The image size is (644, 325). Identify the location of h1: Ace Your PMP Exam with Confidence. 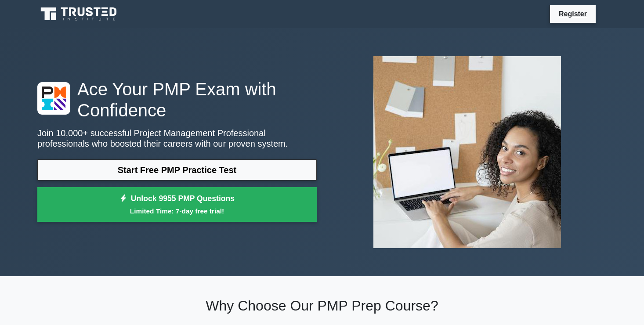
(177, 100).